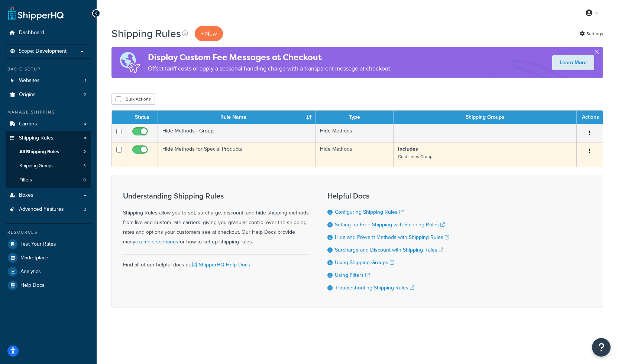 This screenshot has height=364, width=618. I want to click on li: Boxes, so click(48, 195).